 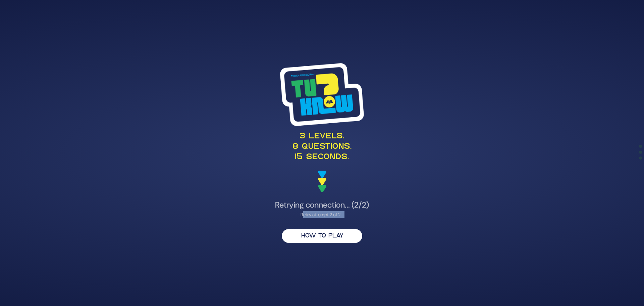 I want to click on div: Retry attempt 2 of 2..., so click(x=322, y=214).